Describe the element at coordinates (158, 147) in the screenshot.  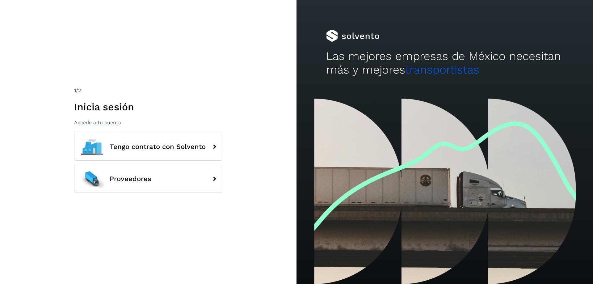
I see `span: Tengo contrato con Solvento` at that location.